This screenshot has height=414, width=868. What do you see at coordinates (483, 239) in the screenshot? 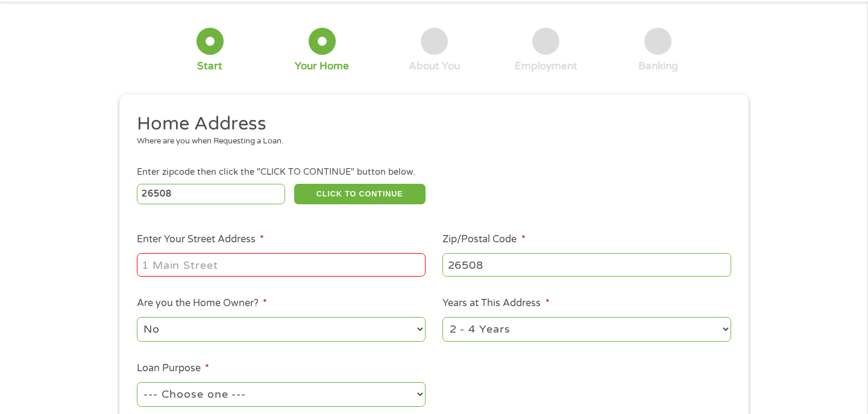
I see `label: Zip/Postal Code` at bounding box center [483, 239].